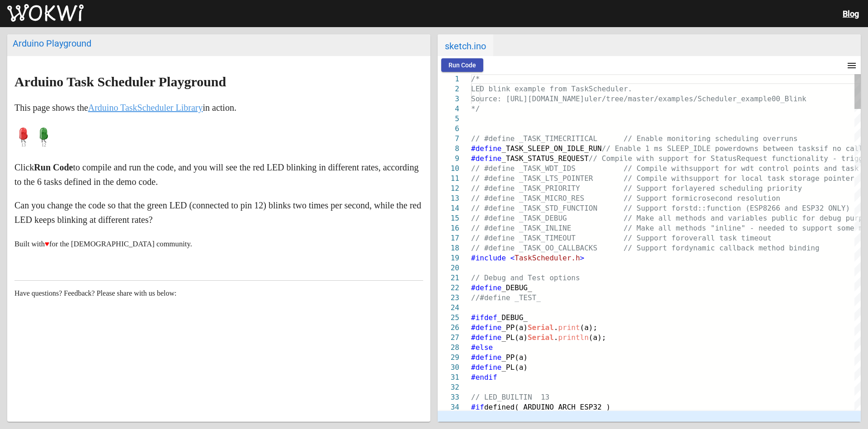 Image resolution: width=868 pixels, height=429 pixels. What do you see at coordinates (448, 387) in the screenshot?
I see `div: 32` at bounding box center [448, 387].